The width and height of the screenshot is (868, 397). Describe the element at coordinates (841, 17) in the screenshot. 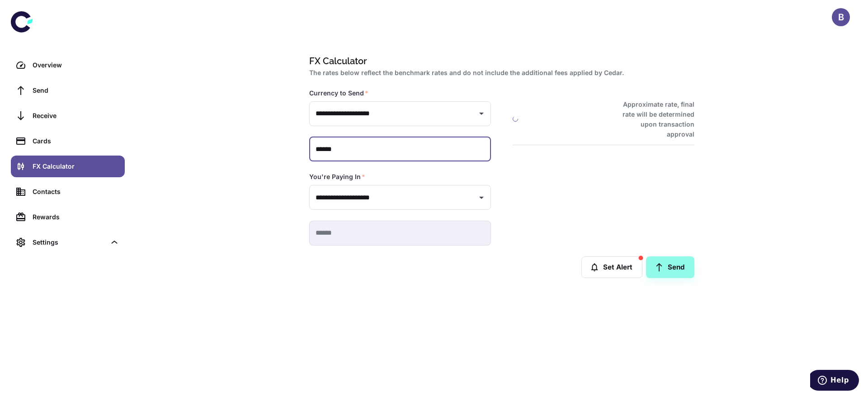

I see `button: B` at that location.